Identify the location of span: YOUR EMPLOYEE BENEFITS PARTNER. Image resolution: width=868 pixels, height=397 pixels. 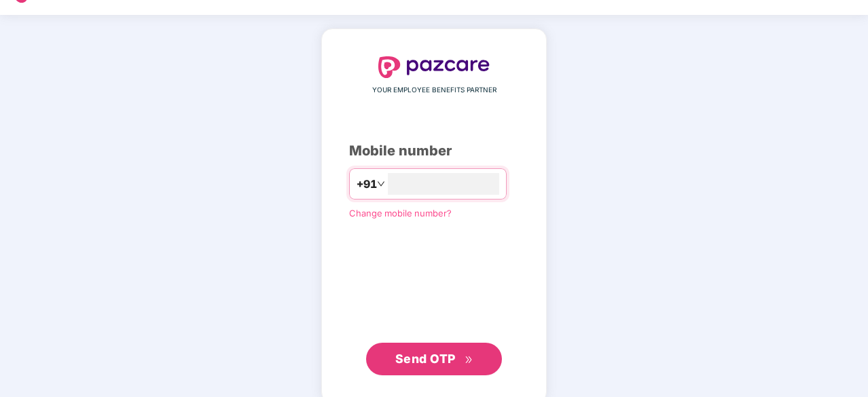
(434, 91).